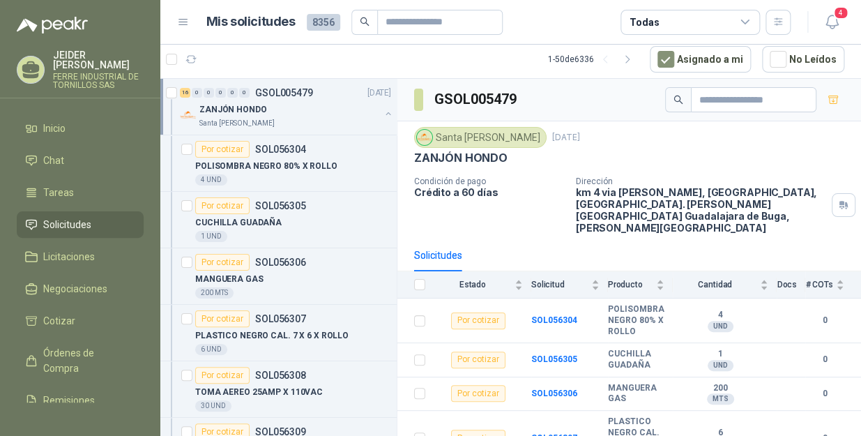 This screenshot has height=436, width=861. I want to click on h3: GSOL005479, so click(476, 99).